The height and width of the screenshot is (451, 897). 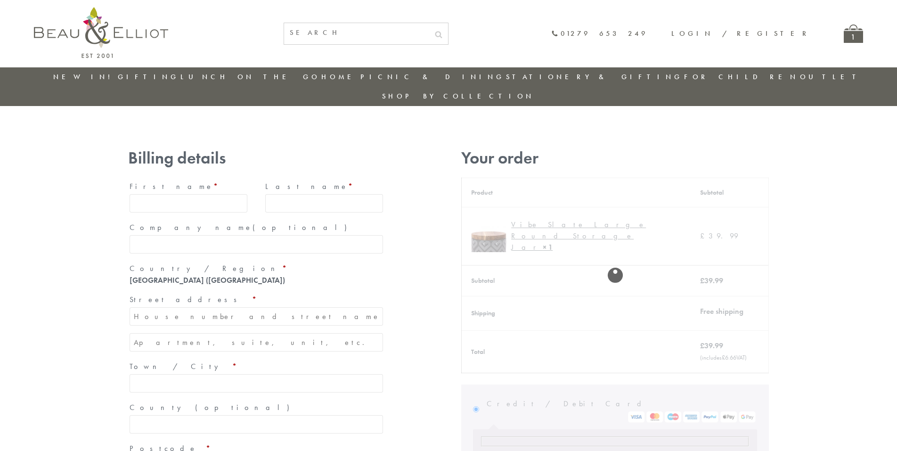 I want to click on label: Last name, so click(x=324, y=187).